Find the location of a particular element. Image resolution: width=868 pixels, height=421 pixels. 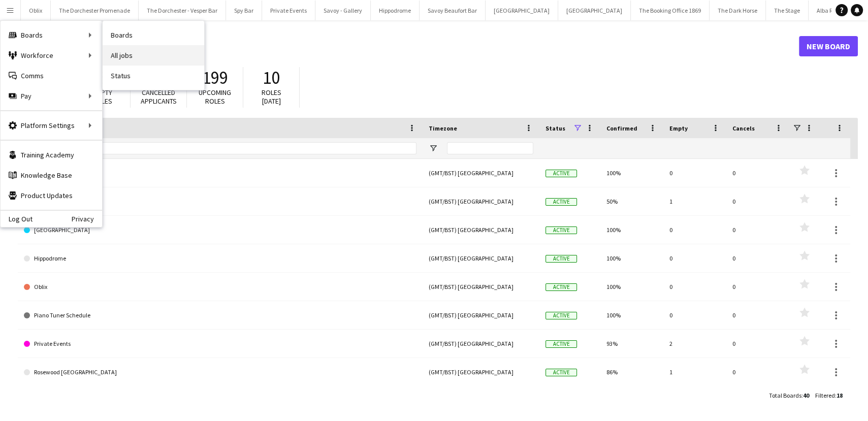

div: 93% is located at coordinates (632, 343).